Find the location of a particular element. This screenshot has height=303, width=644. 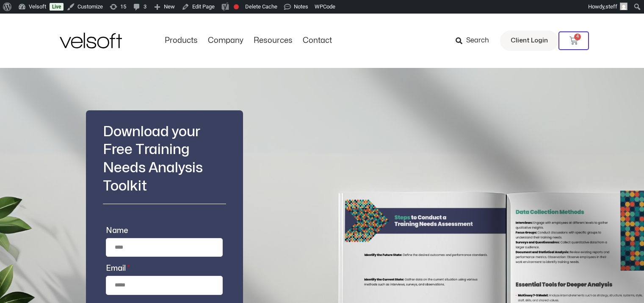

a: 4 is located at coordinates (574, 40).